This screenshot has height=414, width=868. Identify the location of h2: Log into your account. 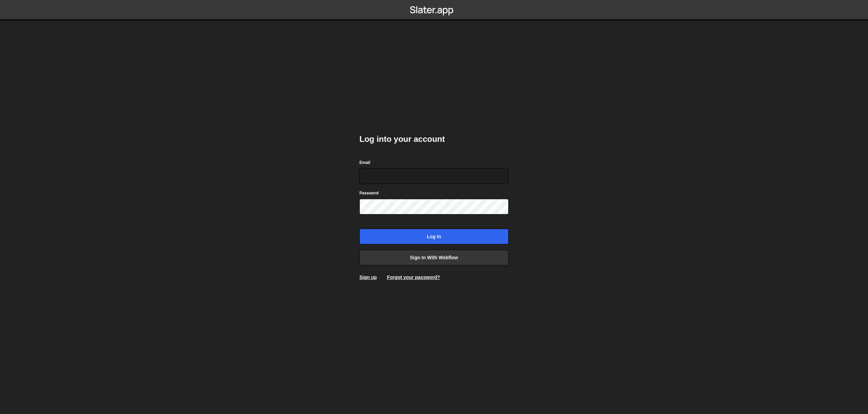
(434, 139).